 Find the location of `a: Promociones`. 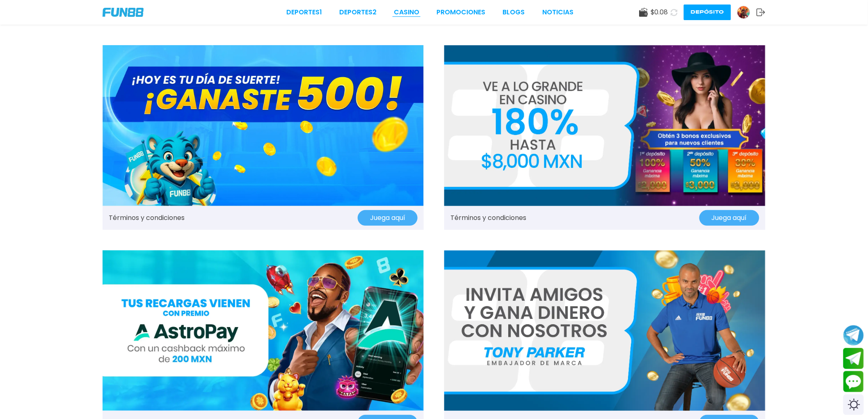

a: Promociones is located at coordinates (461, 13).